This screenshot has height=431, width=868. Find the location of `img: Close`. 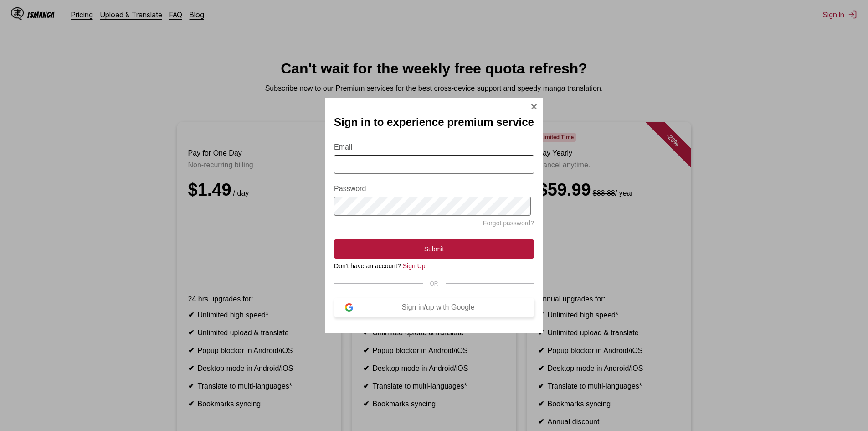

img: Close is located at coordinates (534, 107).